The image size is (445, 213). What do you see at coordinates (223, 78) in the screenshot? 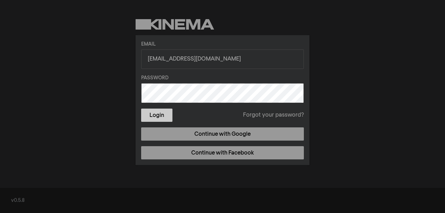
I see `label: Password` at bounding box center [223, 78].